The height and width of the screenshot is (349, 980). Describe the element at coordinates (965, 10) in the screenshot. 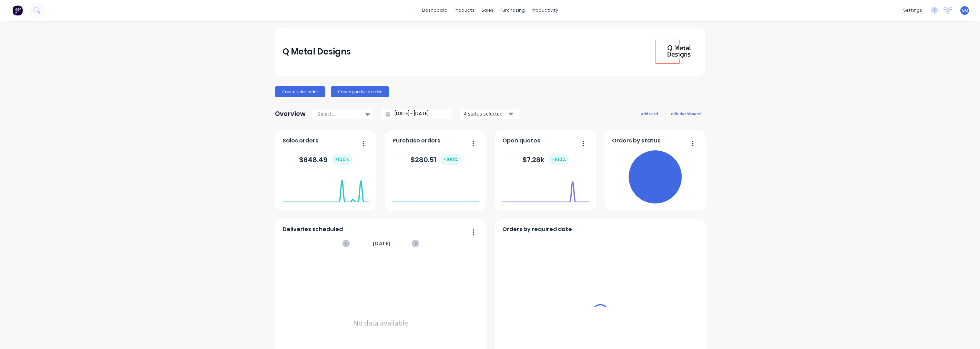

I see `span: GQ` at that location.